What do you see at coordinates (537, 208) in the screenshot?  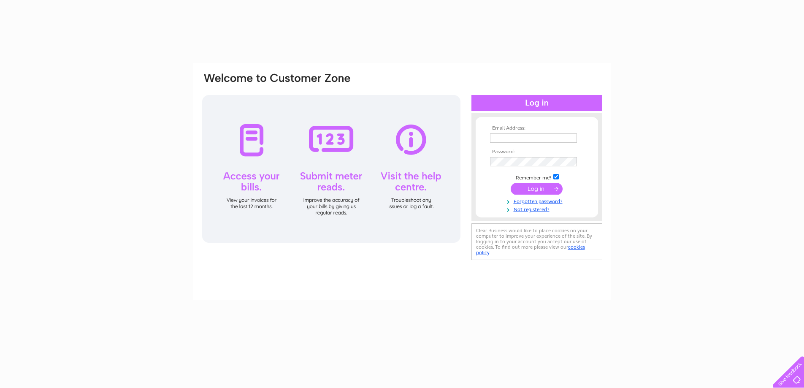 I see `a: Not registered?` at bounding box center [537, 208].